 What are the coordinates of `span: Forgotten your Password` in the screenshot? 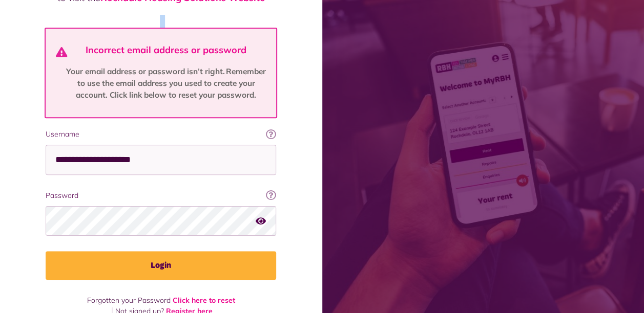 It's located at (128, 300).